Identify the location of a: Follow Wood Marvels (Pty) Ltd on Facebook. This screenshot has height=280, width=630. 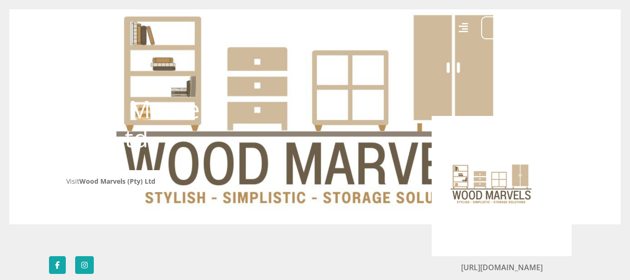
(57, 265).